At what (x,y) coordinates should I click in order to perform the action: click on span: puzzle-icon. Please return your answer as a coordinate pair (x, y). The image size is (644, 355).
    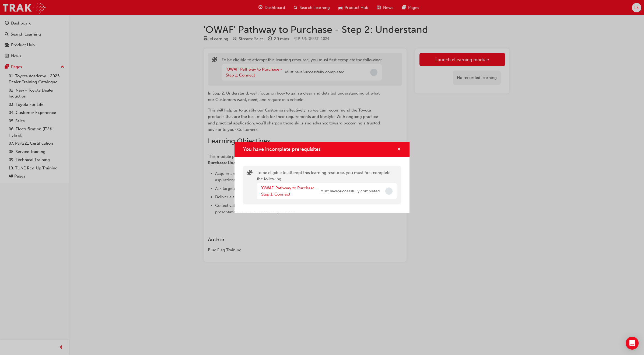
    Looking at the image, I should click on (250, 173).